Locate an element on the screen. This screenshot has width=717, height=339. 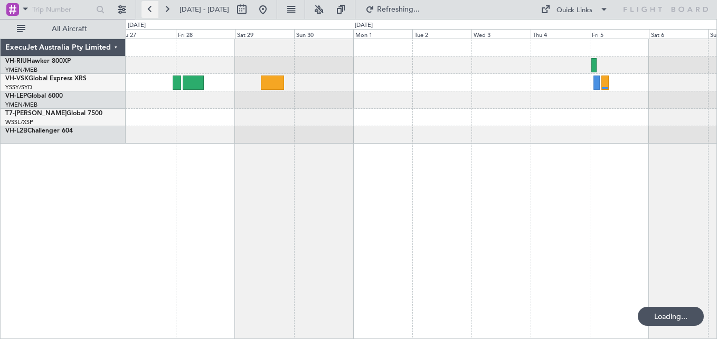
span: Refreshing... is located at coordinates (399, 10).